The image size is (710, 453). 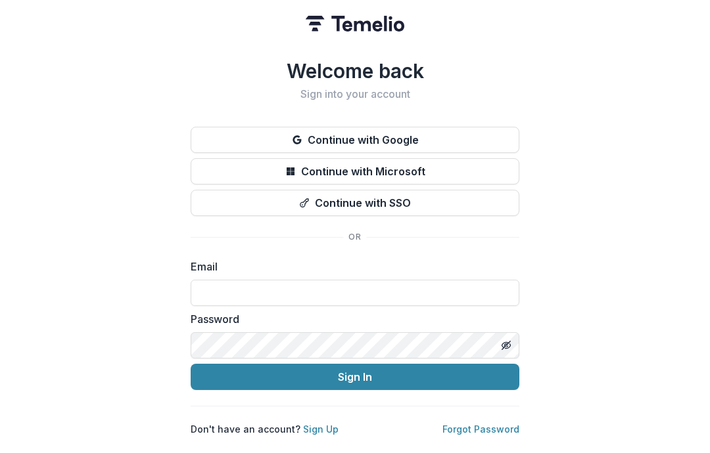 What do you see at coordinates (351, 319) in the screenshot?
I see `label: Password` at bounding box center [351, 319].